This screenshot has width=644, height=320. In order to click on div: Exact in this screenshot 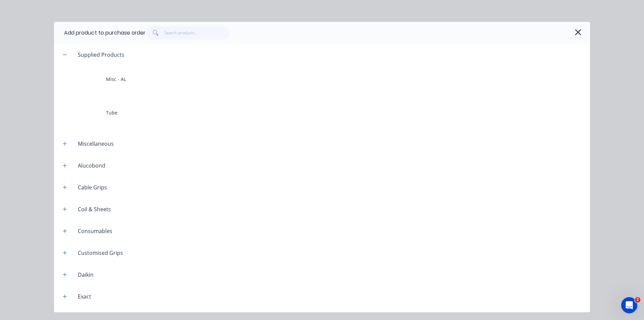, I will do `click(84, 296)`.